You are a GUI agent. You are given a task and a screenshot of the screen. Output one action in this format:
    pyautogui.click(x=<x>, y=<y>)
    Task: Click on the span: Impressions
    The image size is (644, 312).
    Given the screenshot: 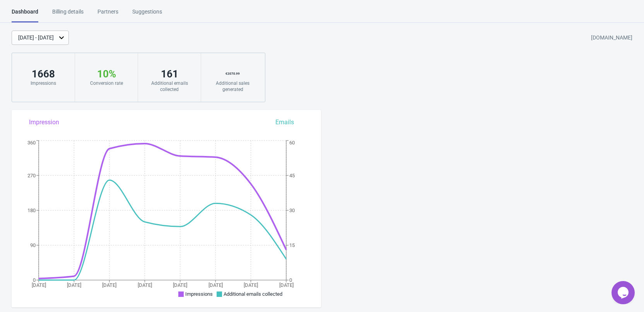 What is the action you would take?
    pyautogui.click(x=199, y=294)
    